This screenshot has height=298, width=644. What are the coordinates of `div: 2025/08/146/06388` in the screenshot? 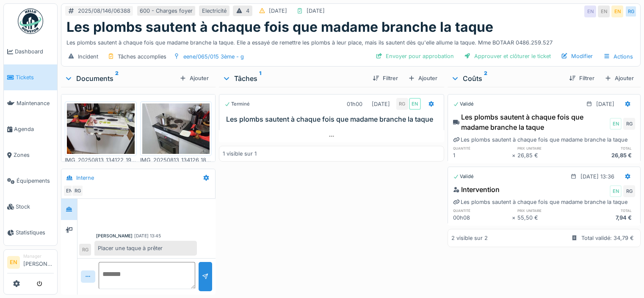 It's located at (104, 11).